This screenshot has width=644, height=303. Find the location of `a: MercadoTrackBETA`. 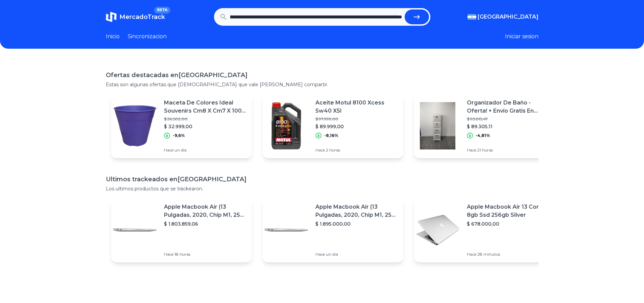

a: MercadoTrackBETA is located at coordinates (135, 17).